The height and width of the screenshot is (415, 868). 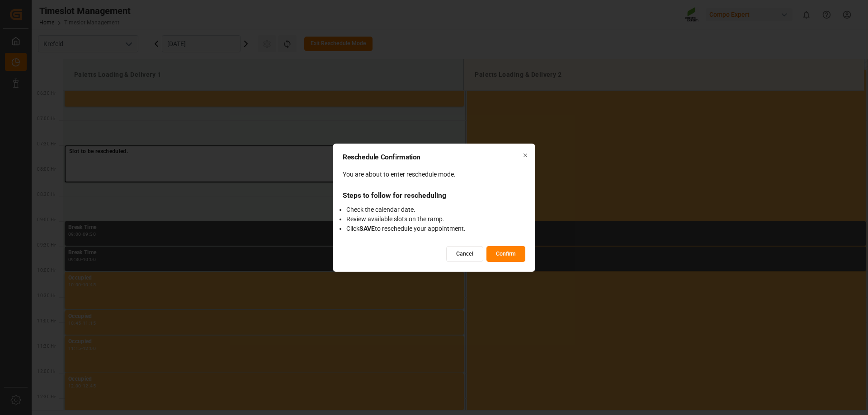 I want to click on h2: Reschedule Confirmation, so click(x=434, y=157).